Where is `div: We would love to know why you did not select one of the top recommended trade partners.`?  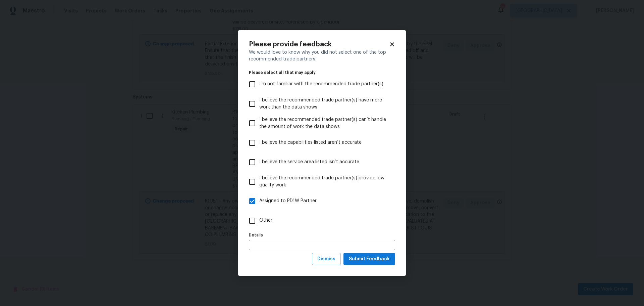 div: We would love to know why you did not select one of the top recommended trade partners. is located at coordinates (322, 56).